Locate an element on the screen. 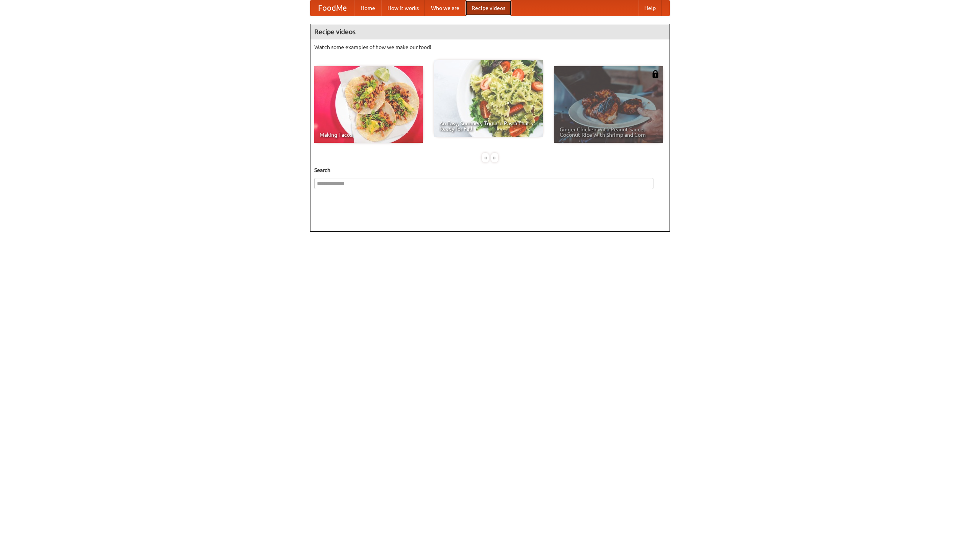 This screenshot has width=980, height=542. p: Watch some examples of how we make our food! is located at coordinates (490, 47).